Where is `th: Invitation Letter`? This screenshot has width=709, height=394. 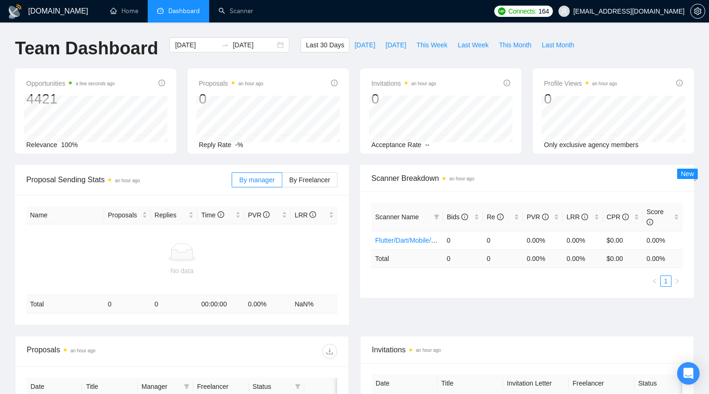
th: Invitation Letter is located at coordinates (536, 384).